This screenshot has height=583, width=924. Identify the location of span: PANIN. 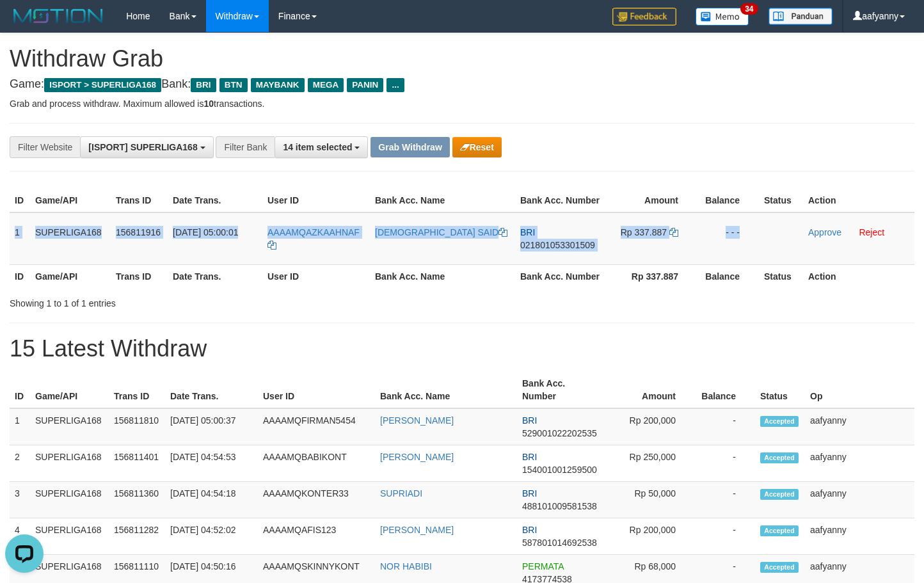
(364, 85).